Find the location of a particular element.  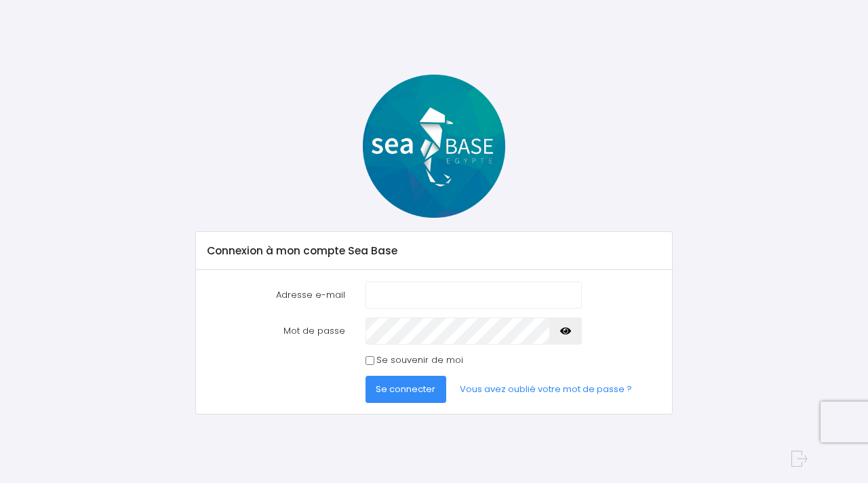

button: Se connecter is located at coordinates (406, 390).